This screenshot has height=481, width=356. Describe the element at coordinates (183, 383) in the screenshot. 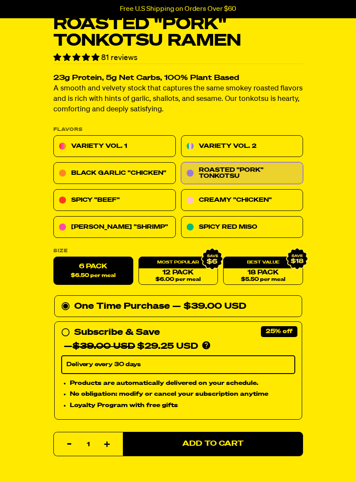

I see `li: Products are automatically delivered on your schedule.` at that location.